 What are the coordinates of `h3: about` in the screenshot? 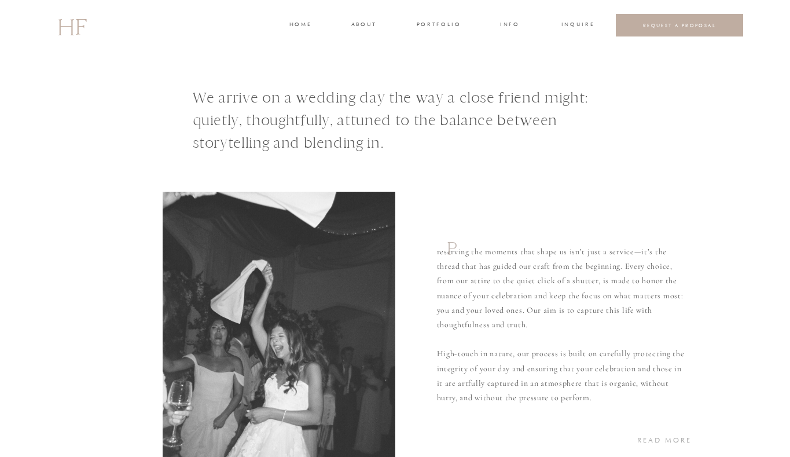 It's located at (363, 25).